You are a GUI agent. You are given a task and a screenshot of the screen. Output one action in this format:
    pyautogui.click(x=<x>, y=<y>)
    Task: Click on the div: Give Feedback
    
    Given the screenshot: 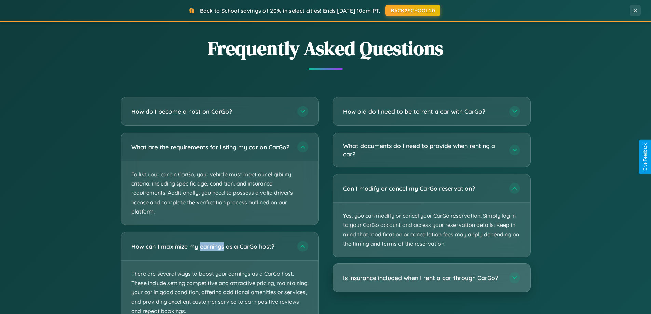 What is the action you would take?
    pyautogui.click(x=646, y=157)
    